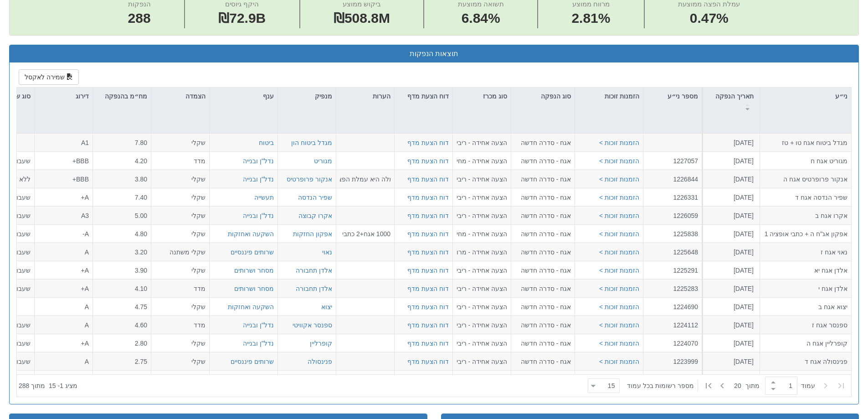  What do you see at coordinates (264, 197) in the screenshot?
I see `button: תעשייה` at bounding box center [264, 197].